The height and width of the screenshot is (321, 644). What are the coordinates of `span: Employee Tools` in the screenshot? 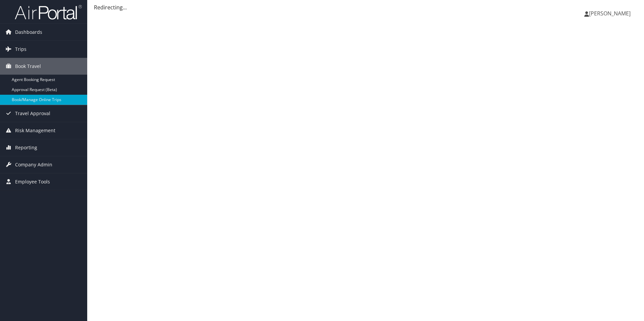 It's located at (33, 182).